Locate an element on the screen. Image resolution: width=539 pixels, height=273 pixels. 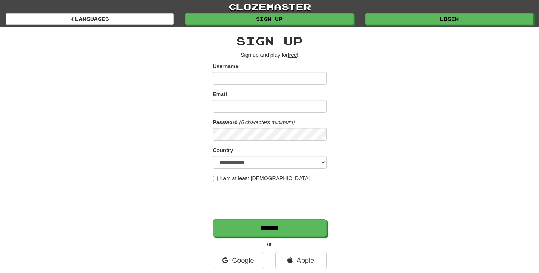
a: Apple is located at coordinates (301, 260).